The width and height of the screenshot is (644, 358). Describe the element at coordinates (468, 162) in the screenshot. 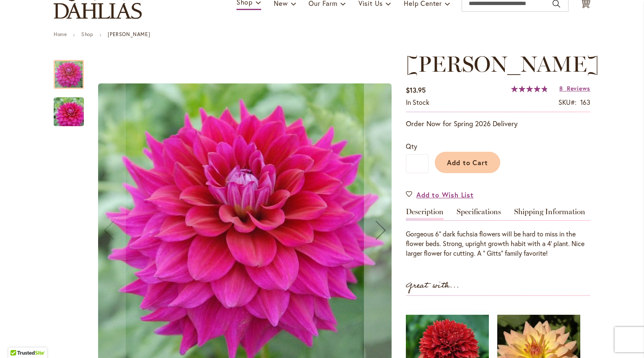

I see `button: Add to Cart` at that location.